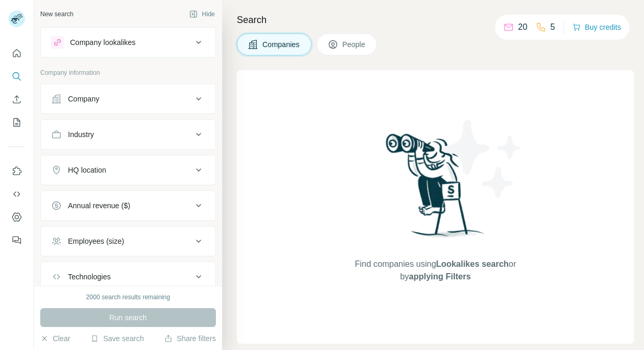  I want to click on button: Dashboard, so click(16, 217).